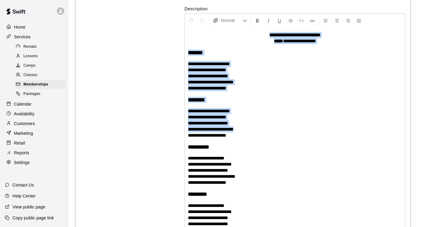 This screenshot has width=447, height=227. I want to click on p: View public page, so click(29, 207).